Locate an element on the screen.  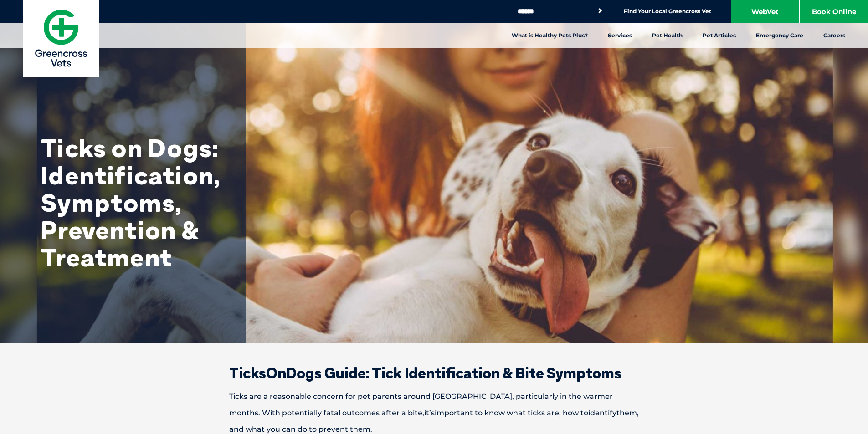
a: Find Your Local Greencross Vet is located at coordinates (668, 12).